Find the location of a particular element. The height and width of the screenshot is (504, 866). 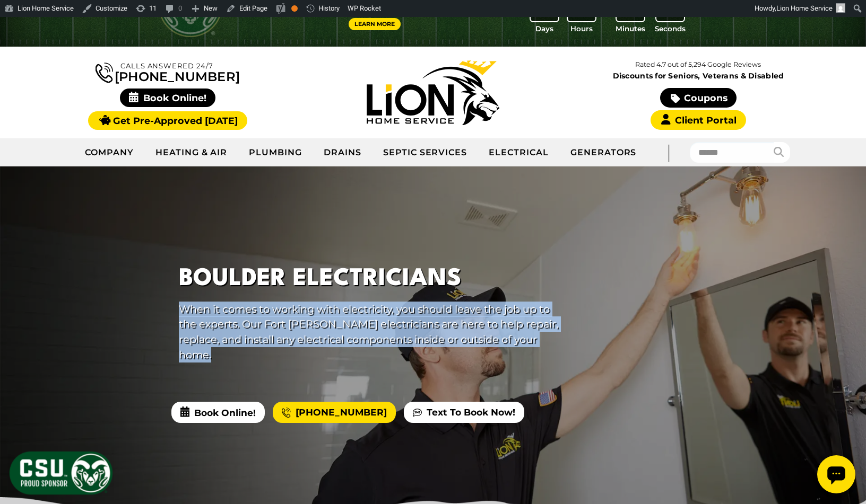

a: Learn More is located at coordinates (374, 24).